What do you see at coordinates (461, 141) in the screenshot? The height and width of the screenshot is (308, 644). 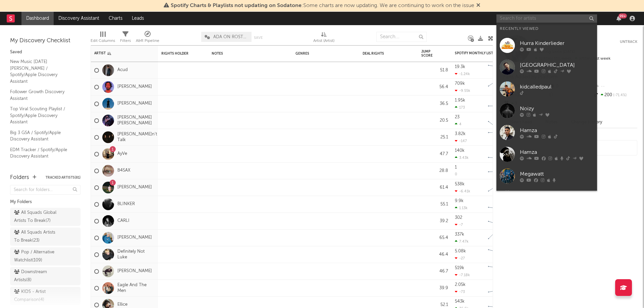 I see `div: -147` at bounding box center [461, 141].